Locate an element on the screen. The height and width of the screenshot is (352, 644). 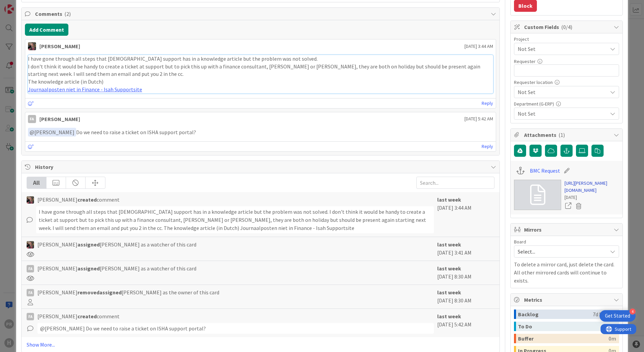
span: Board is located at coordinates (520, 242).